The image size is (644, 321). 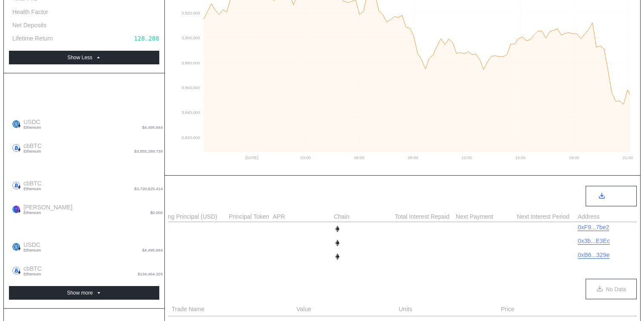 I want to click on div: Next Interest Period, so click(x=546, y=217).